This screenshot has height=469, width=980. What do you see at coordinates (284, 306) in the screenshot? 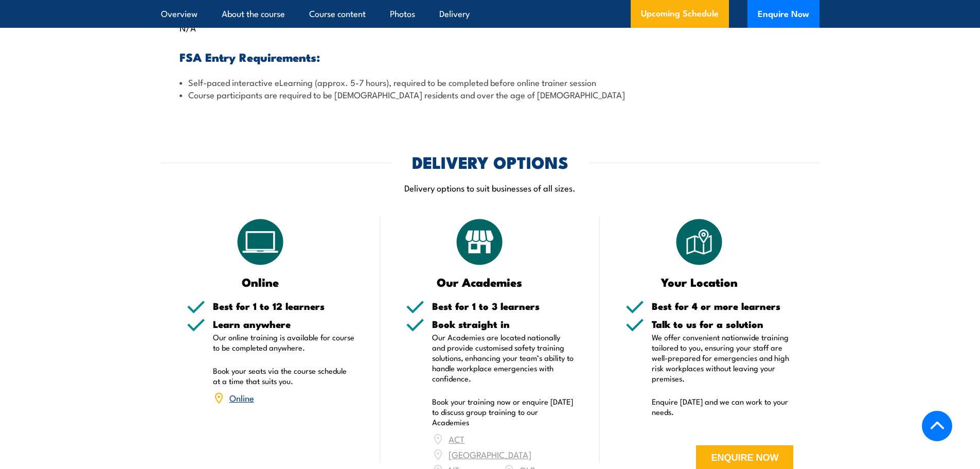
I see `h5: Best for 1 to 12 learners` at bounding box center [284, 306].